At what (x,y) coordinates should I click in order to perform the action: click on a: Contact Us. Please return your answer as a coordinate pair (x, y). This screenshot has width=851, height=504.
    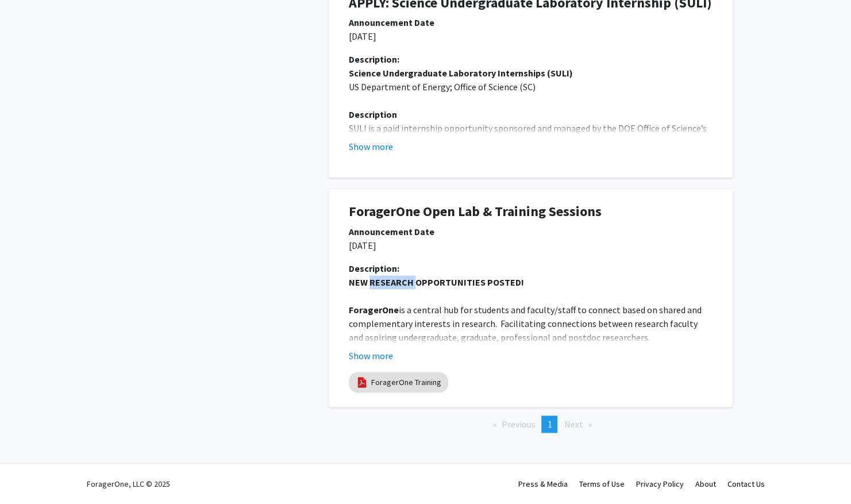
    Looking at the image, I should click on (745, 484).